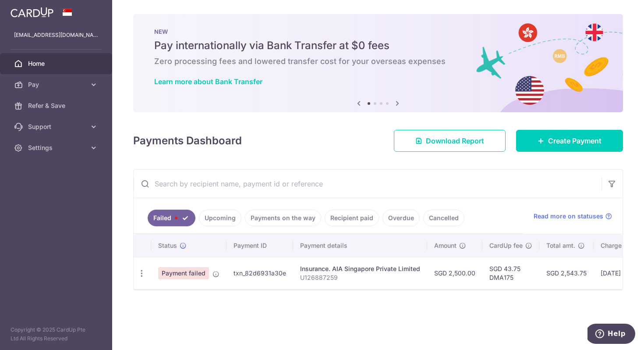 Image resolution: width=644 pixels, height=350 pixels. Describe the element at coordinates (208, 82) in the screenshot. I see `a: Learn more about Bank Transfer` at that location.